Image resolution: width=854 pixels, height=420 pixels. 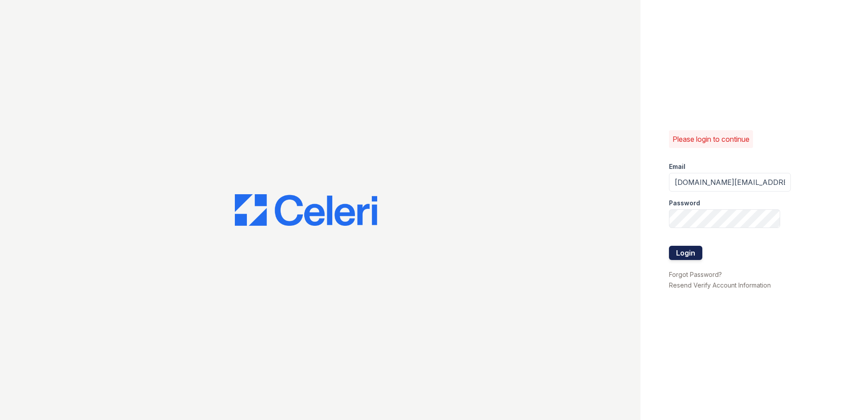 I want to click on img: CE_Logo_Blue-a8612792a0a2168367f1c8372b55b34899dd931a85d93a1a3d3e32e68fde9ad4.png, so click(x=306, y=210).